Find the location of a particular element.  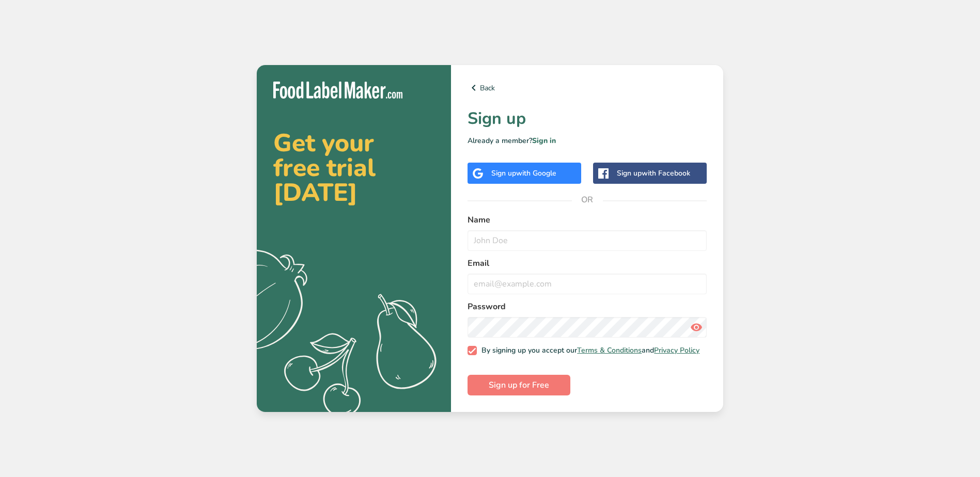

label: Password is located at coordinates (587, 307).